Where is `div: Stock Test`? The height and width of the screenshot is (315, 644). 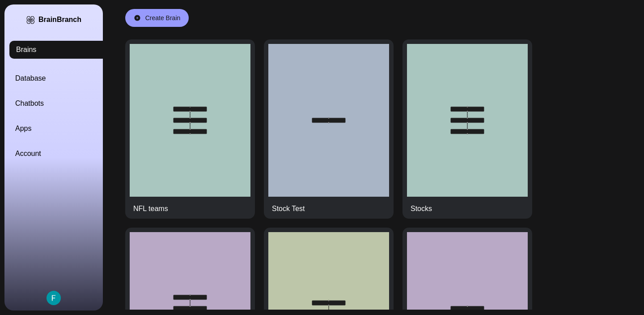 div: Stock Test is located at coordinates (289, 209).